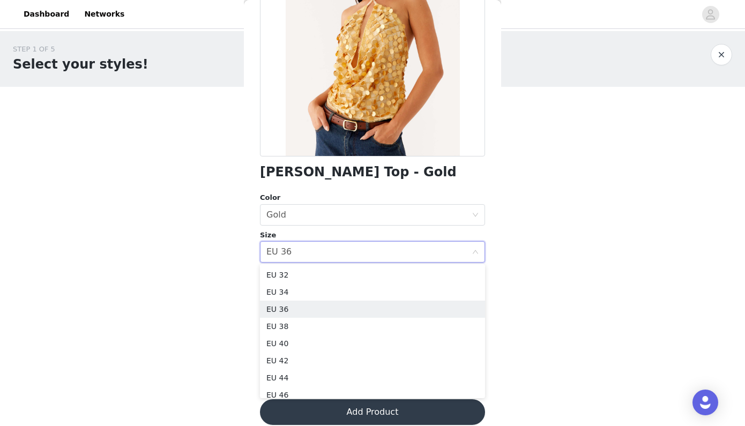  Describe the element at coordinates (373, 378) in the screenshot. I see `li: EU 44` at that location.